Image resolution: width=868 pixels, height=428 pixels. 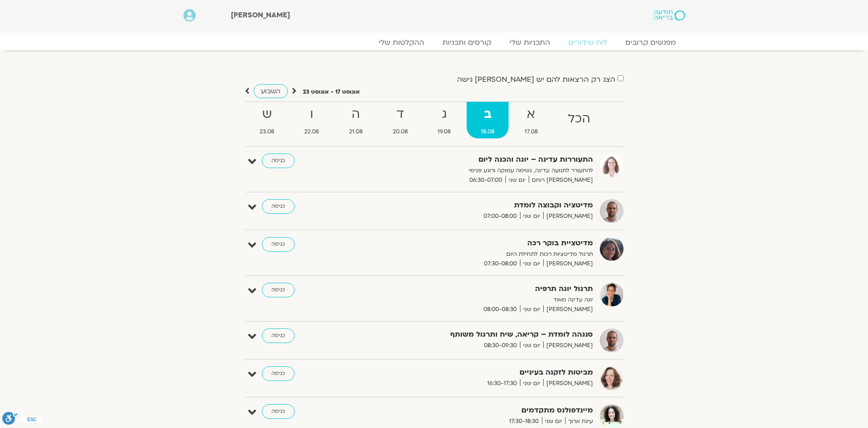 What do you see at coordinates (482, 289) in the screenshot?
I see `strong: תרגול יוגה תרפיה` at bounding box center [482, 289].